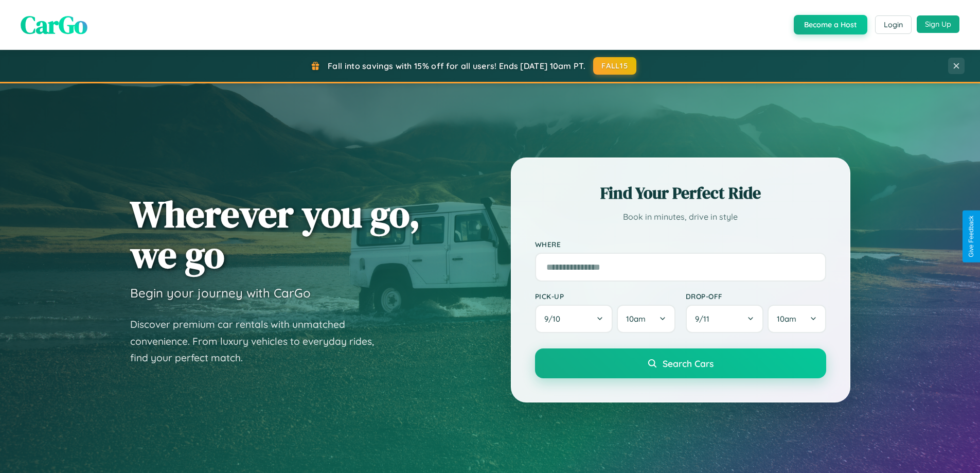 Image resolution: width=980 pixels, height=473 pixels. Describe the element at coordinates (681, 193) in the screenshot. I see `h2: Find Your Perfect Ride` at that location.